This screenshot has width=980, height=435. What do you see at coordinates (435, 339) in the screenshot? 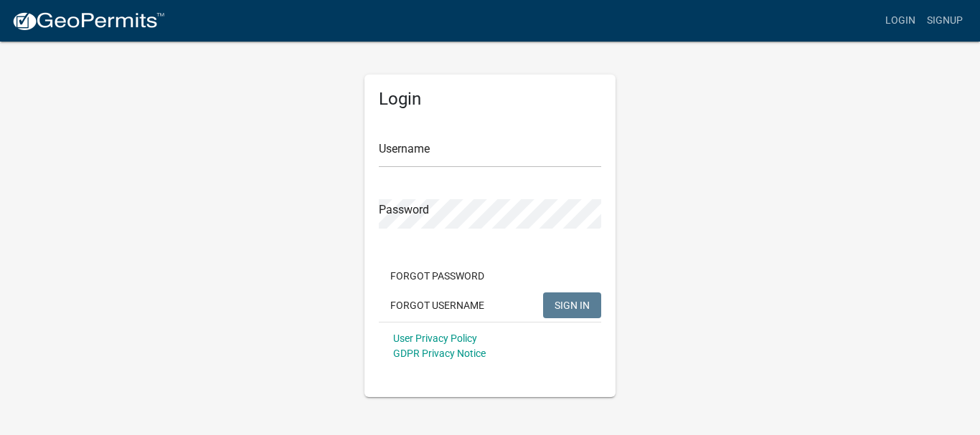
I see `a: User Privacy Policy` at bounding box center [435, 339].